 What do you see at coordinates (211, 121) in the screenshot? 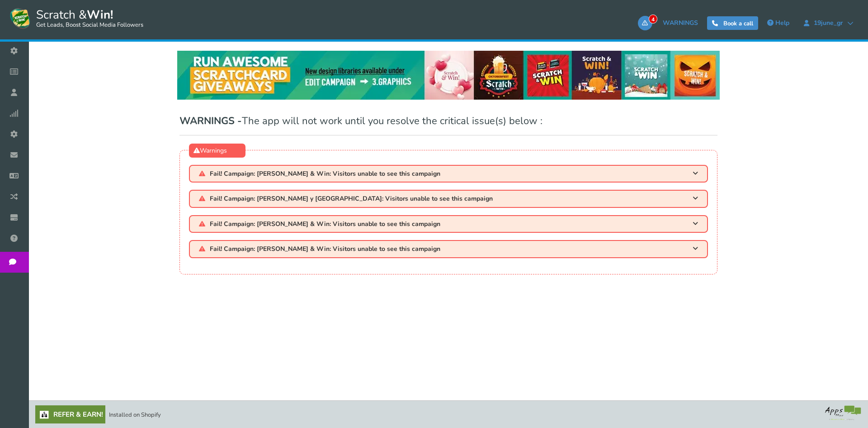
I see `span: WARNINGS -` at bounding box center [211, 121].